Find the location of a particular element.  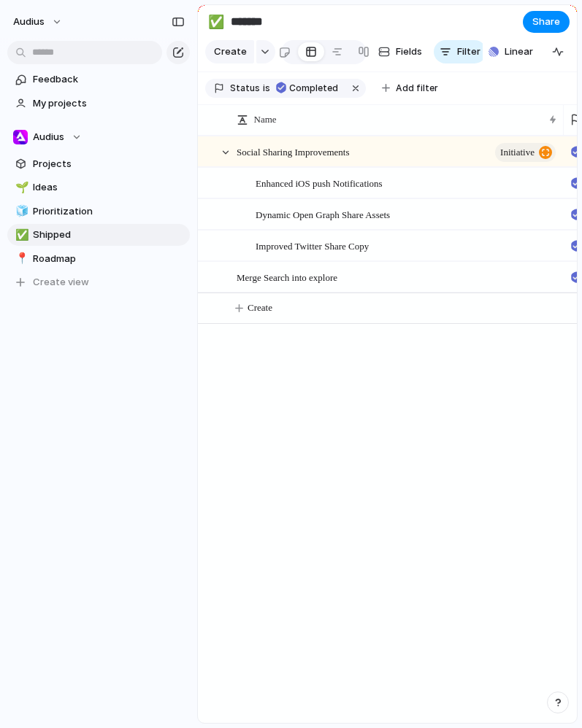

div: 🌱Ideas is located at coordinates (98, 187).